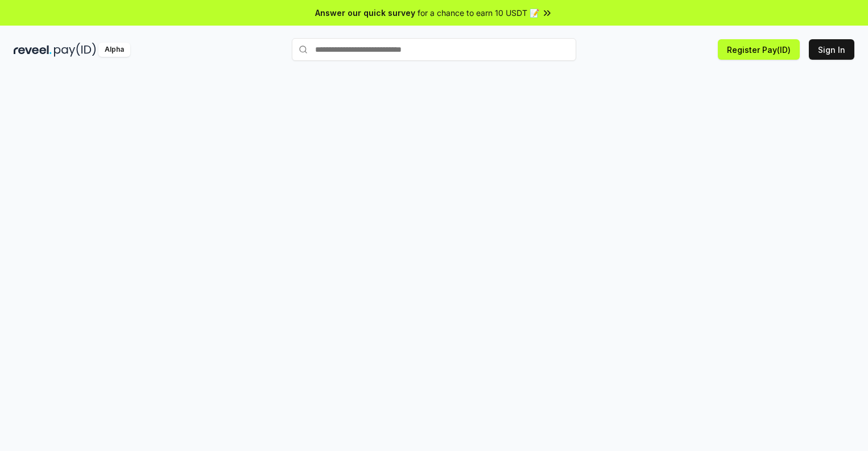  Describe the element at coordinates (759, 50) in the screenshot. I see `button: Register Pay(ID)` at that location.